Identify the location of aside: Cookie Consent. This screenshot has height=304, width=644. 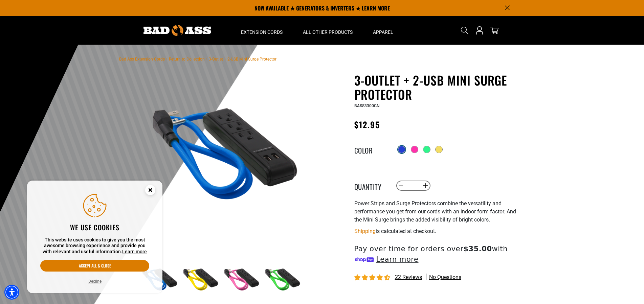
(95, 237).